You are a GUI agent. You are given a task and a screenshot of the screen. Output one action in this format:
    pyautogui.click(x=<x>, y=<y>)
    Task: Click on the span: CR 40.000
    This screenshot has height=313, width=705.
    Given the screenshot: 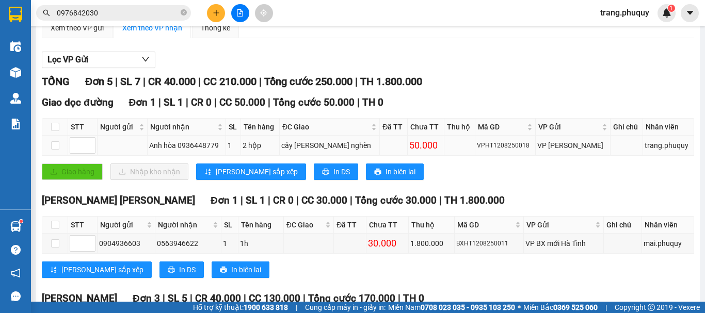 What is the action you would take?
    pyautogui.click(x=172, y=82)
    